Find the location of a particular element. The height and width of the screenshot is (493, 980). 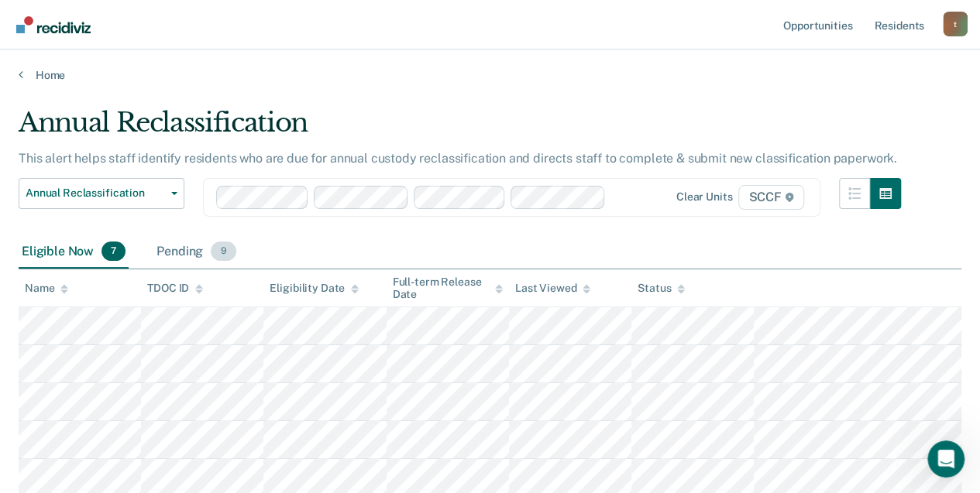

span: SCCF is located at coordinates (770, 197).